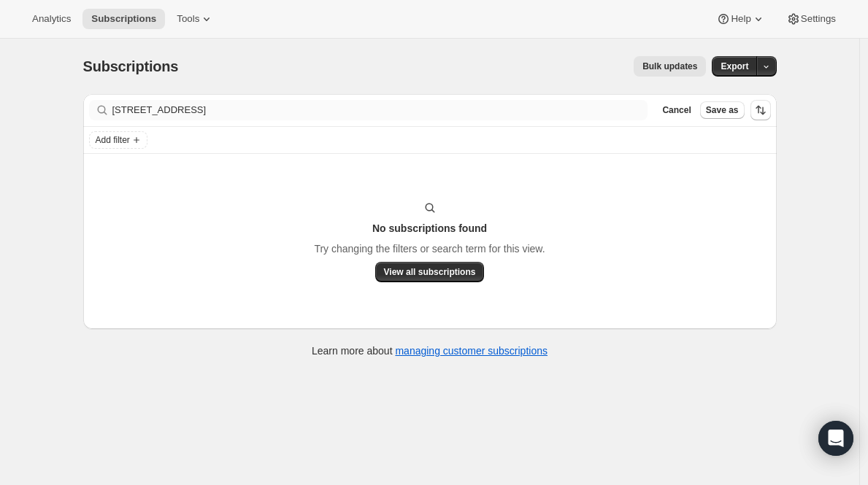 The image size is (868, 485). I want to click on button: Cancel, so click(676, 110).